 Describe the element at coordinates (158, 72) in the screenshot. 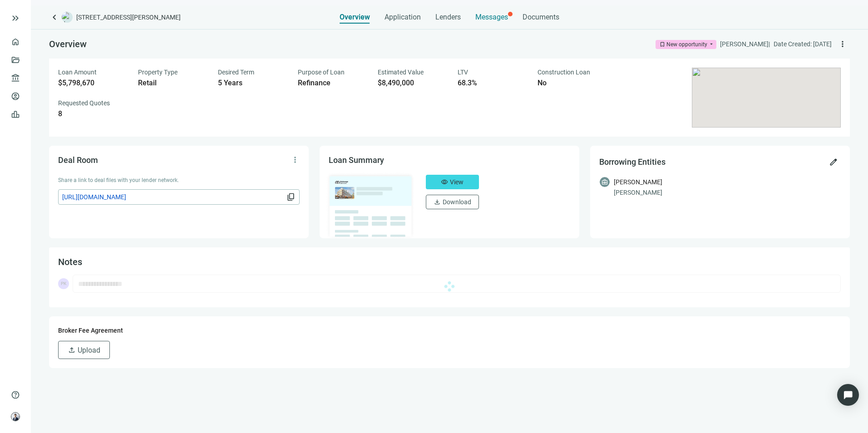

I see `span: Property Type` at that location.